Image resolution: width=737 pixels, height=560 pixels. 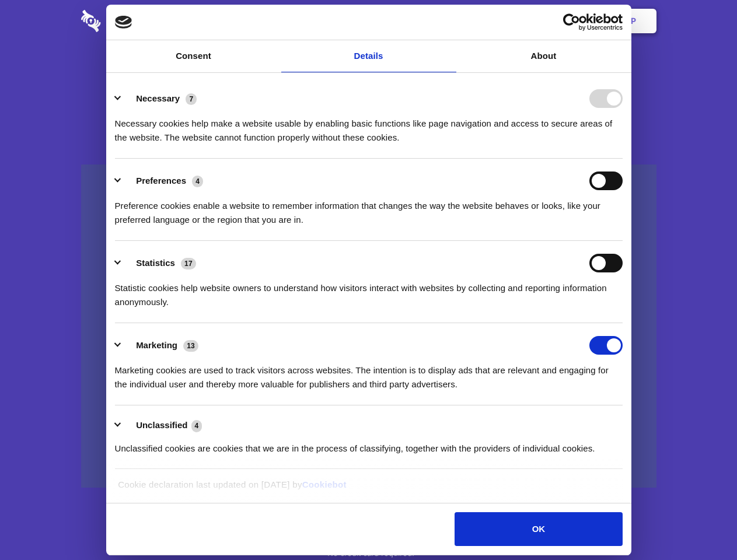 I want to click on div: Necessary cookies help make a website usable by enabling basic functions like page navigation and..., so click(x=368, y=126).